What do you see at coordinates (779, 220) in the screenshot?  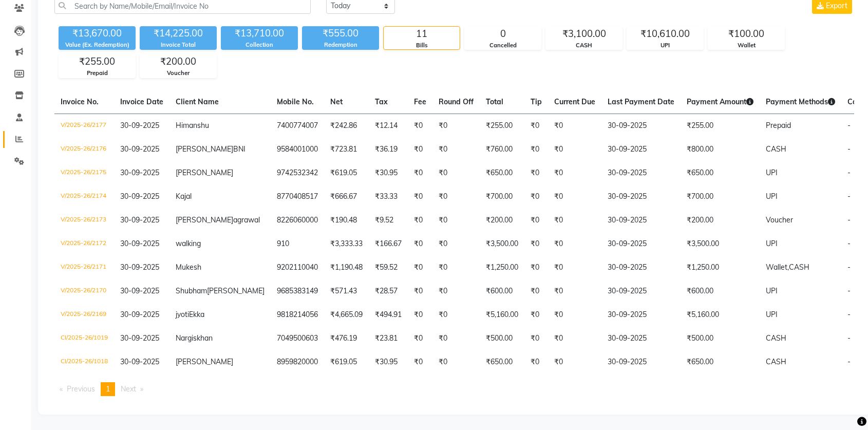 I see `span: Voucher` at bounding box center [779, 220].